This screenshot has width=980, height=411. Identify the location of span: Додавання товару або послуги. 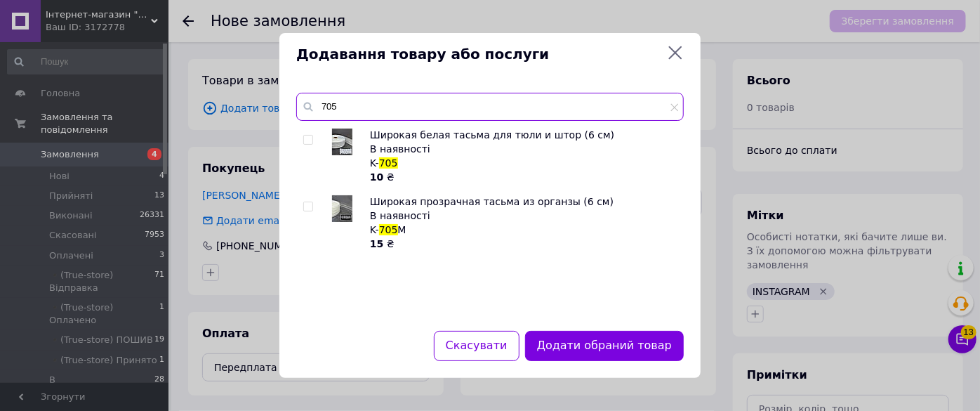
(479, 54).